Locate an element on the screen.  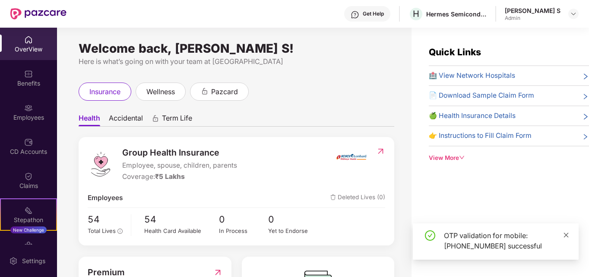
div: Admin is located at coordinates (532, 18).